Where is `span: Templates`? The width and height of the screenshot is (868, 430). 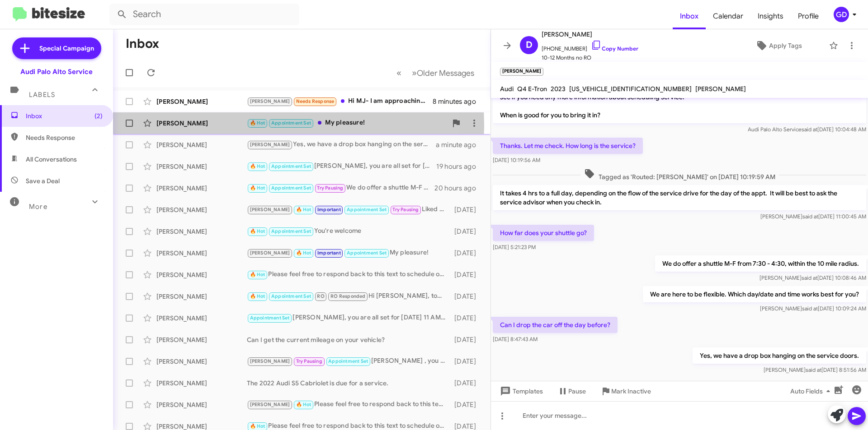 span: Templates is located at coordinates (520, 391).